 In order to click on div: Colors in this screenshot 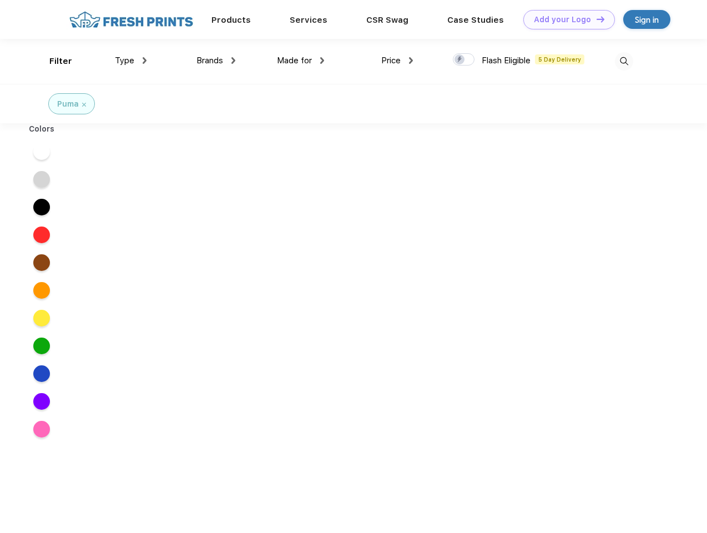, I will do `click(42, 129)`.